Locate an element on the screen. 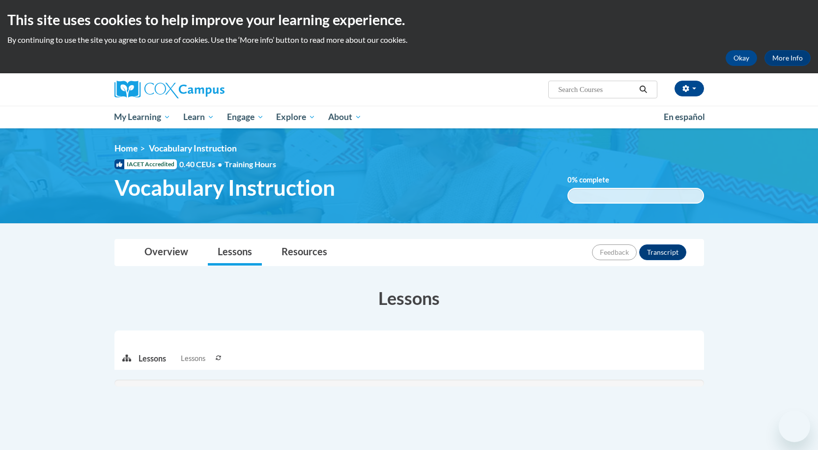 The width and height of the screenshot is (818, 450). span: Learn is located at coordinates (199, 117).